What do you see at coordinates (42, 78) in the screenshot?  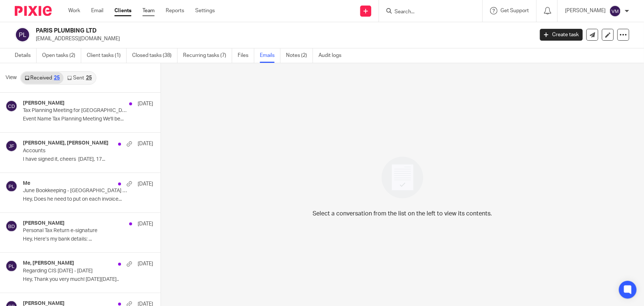 I see `a: Received25` at bounding box center [42, 78].